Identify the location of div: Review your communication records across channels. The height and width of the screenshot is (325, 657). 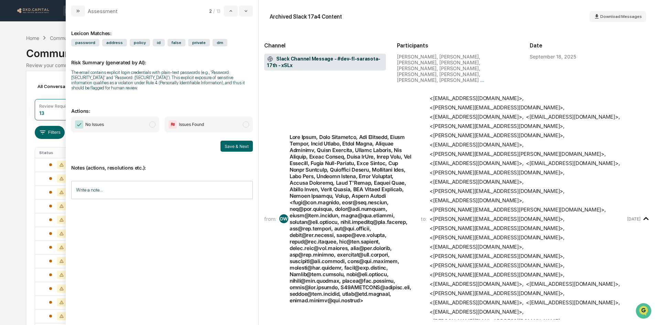
(328, 65).